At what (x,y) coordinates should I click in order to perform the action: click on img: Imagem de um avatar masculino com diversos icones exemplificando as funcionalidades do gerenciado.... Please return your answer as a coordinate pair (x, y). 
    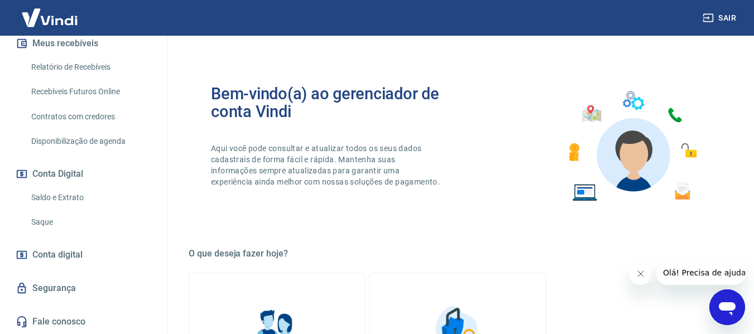
    Looking at the image, I should click on (631, 146).